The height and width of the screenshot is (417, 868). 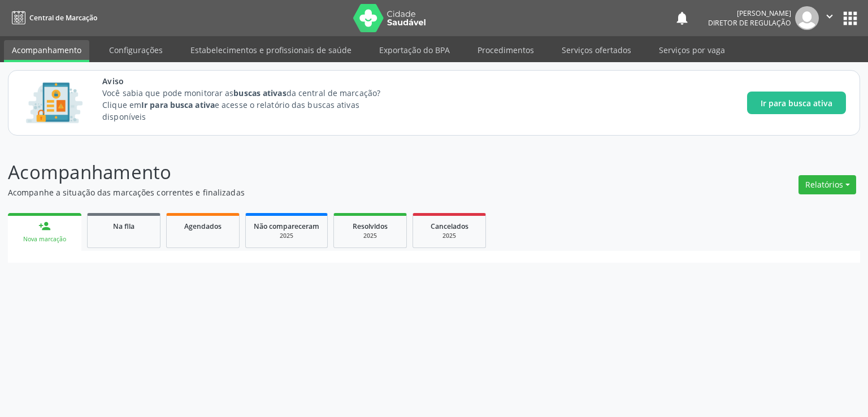 What do you see at coordinates (251, 81) in the screenshot?
I see `span: Aviso` at bounding box center [251, 81].